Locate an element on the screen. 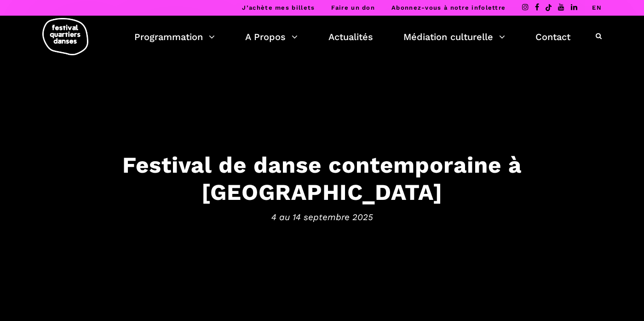  a: Actualités is located at coordinates (351, 37).